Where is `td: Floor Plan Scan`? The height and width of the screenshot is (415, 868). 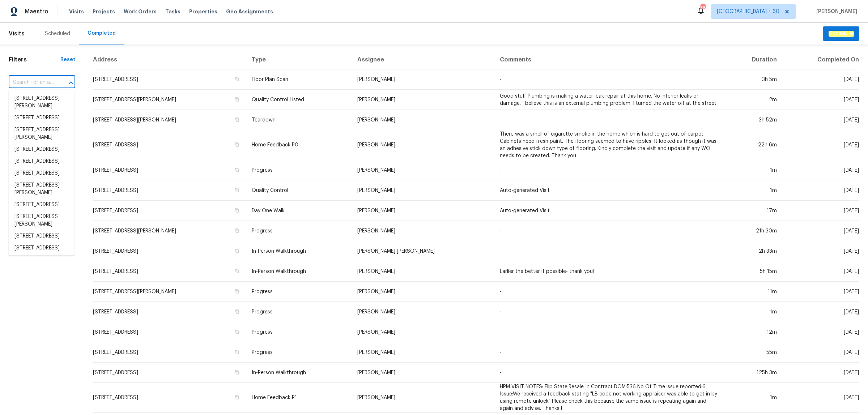 td: Floor Plan Scan is located at coordinates (298, 79).